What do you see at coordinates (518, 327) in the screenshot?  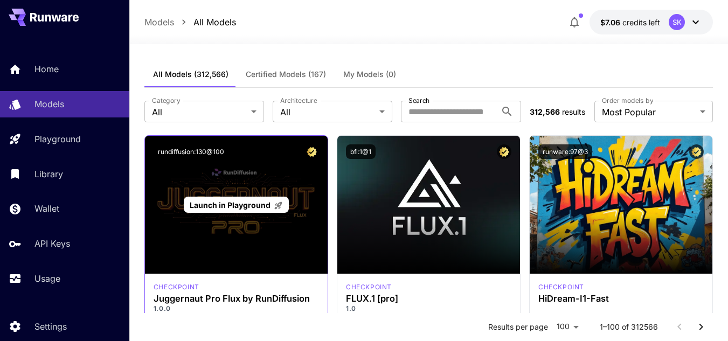 I see `p: Results per page` at bounding box center [518, 327].